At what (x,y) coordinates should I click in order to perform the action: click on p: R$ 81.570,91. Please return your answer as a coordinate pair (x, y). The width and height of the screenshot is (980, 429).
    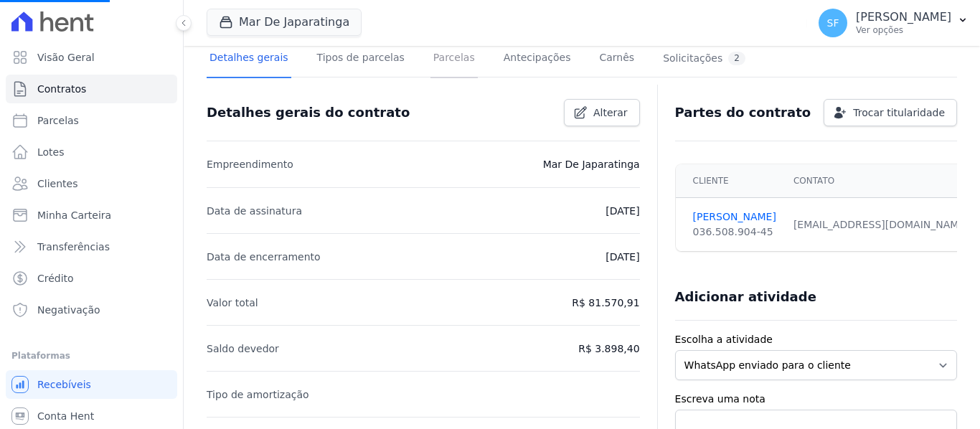
    Looking at the image, I should click on (605, 303).